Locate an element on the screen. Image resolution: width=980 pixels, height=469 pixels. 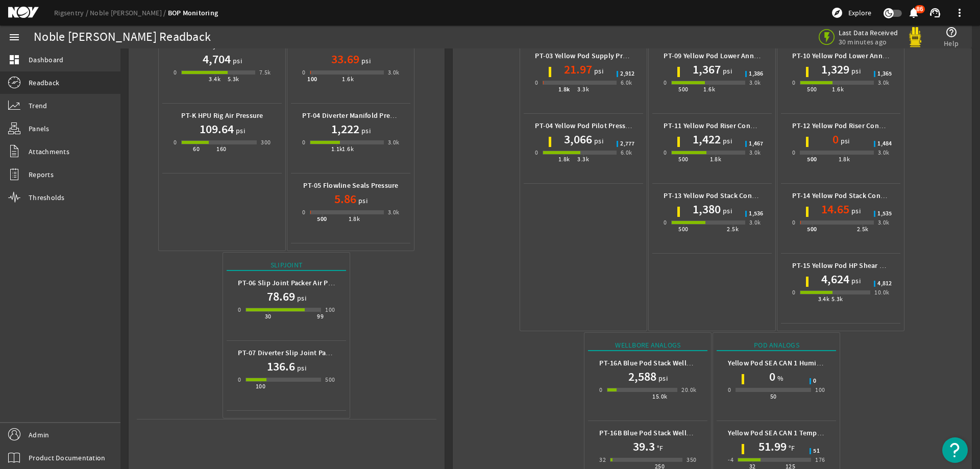
h1: 0 is located at coordinates (836, 139).